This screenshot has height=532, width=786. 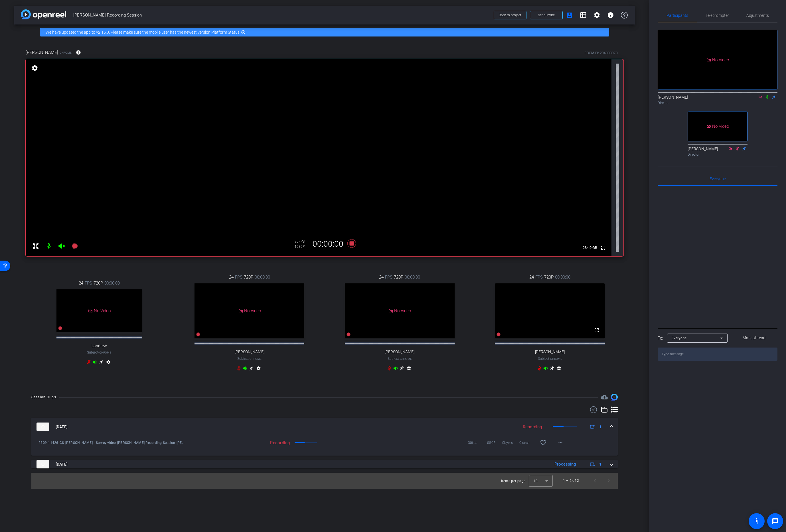 I want to click on div: Processing, so click(x=565, y=464).